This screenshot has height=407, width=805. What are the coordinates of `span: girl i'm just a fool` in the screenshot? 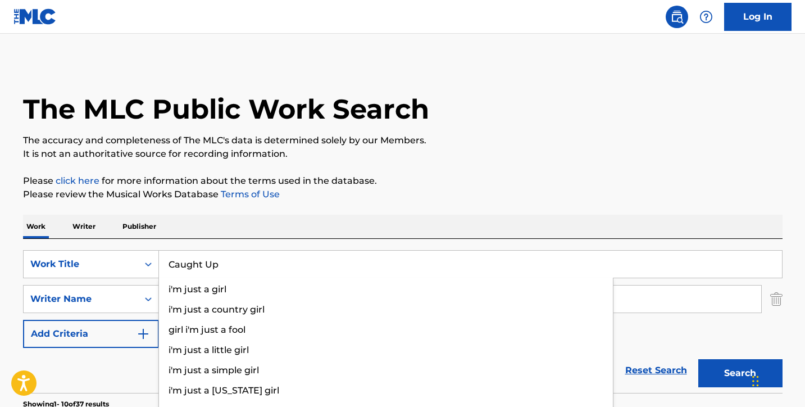 It's located at (207, 329).